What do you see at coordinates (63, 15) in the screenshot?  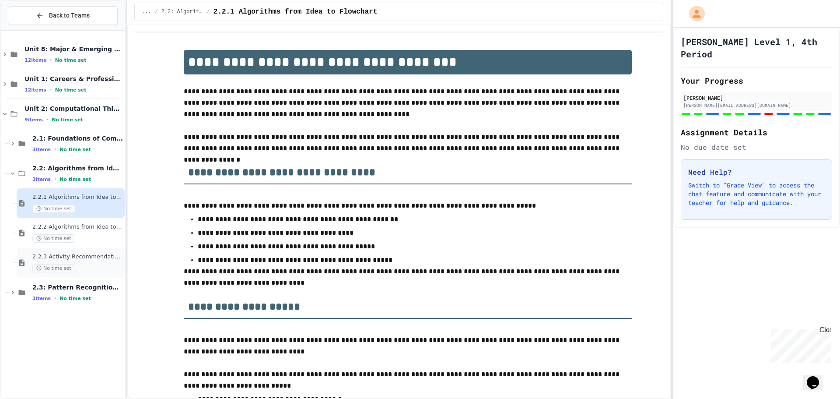 I see `button: Back to Teams` at bounding box center [63, 15].